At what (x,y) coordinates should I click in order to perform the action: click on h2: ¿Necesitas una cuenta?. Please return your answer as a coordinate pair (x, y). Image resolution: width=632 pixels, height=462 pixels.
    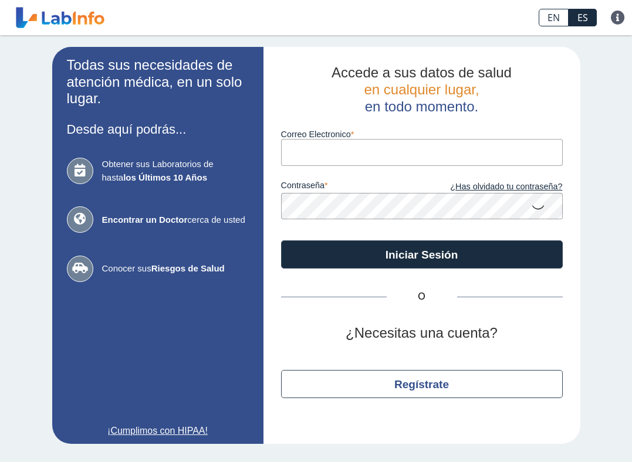
    Looking at the image, I should click on (422, 333).